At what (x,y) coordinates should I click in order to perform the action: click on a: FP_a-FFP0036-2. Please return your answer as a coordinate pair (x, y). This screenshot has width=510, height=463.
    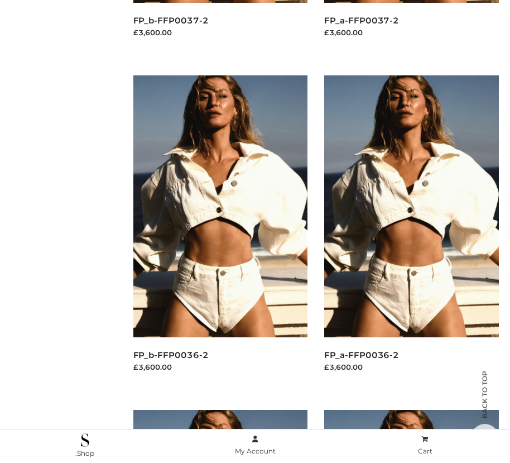
    Looking at the image, I should click on (362, 355).